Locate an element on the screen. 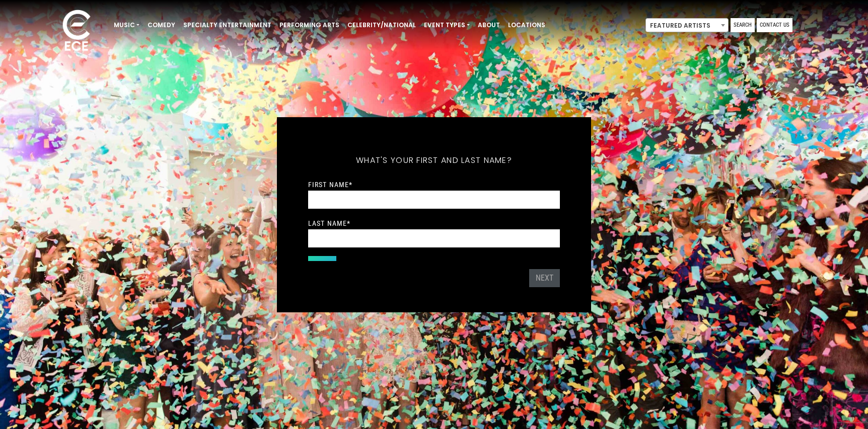  a: About is located at coordinates (489, 25).